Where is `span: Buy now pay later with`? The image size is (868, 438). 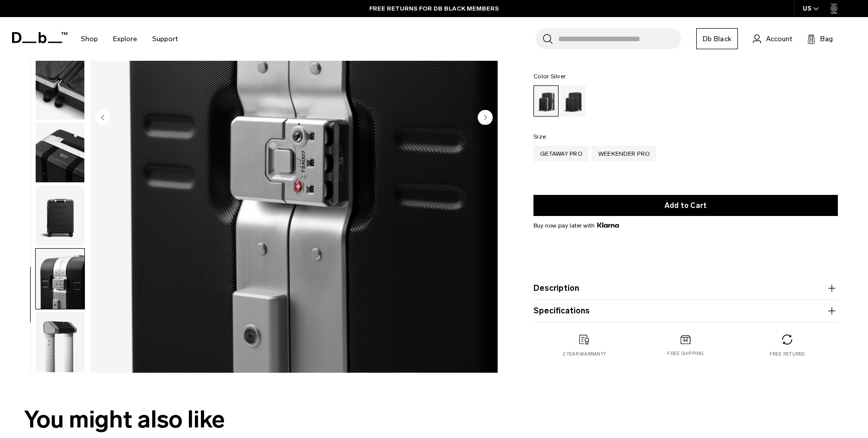 span: Buy now pay later with is located at coordinates (576, 226).